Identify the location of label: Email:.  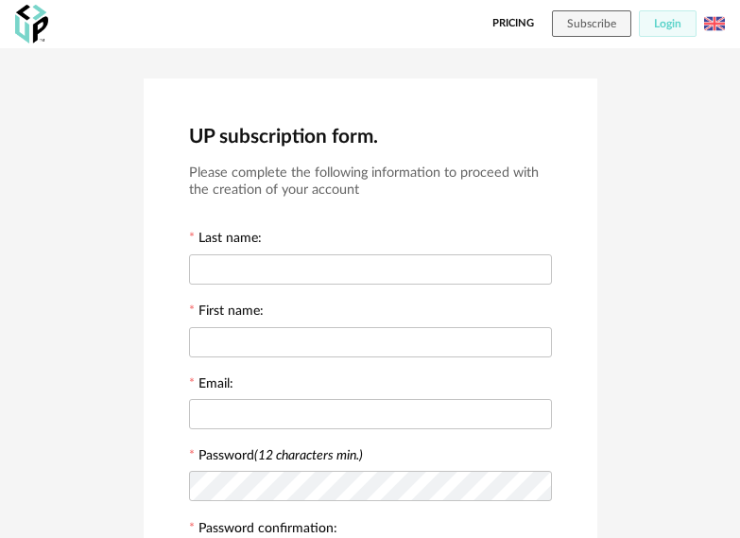
(211, 386).